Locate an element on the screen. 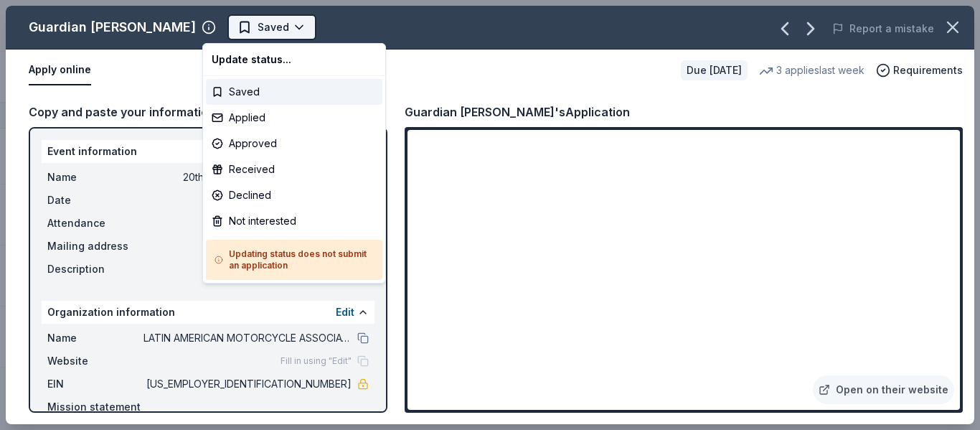 This screenshot has height=430, width=980. h5: Updating status does not submit an application is located at coordinates (294, 260).